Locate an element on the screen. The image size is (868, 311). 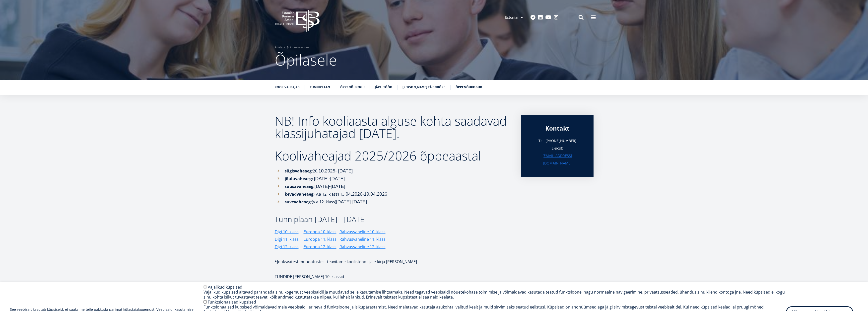
a: õppenõukogu is located at coordinates (353, 87).